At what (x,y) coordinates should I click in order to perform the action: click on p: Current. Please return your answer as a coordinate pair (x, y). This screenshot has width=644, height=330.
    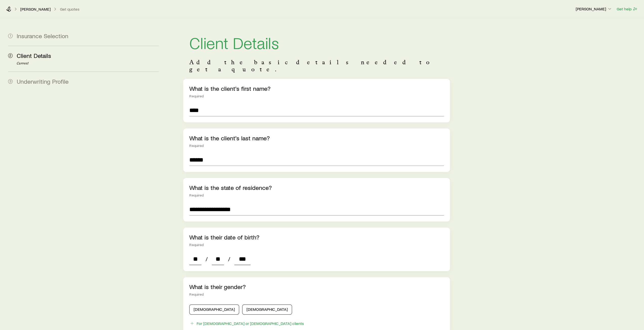
    Looking at the image, I should click on (88, 64).